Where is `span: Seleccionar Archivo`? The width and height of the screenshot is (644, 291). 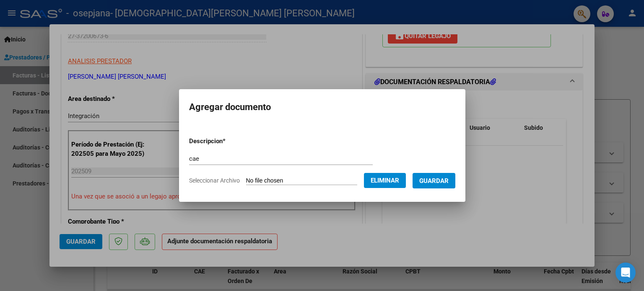 span: Seleccionar Archivo is located at coordinates (214, 180).